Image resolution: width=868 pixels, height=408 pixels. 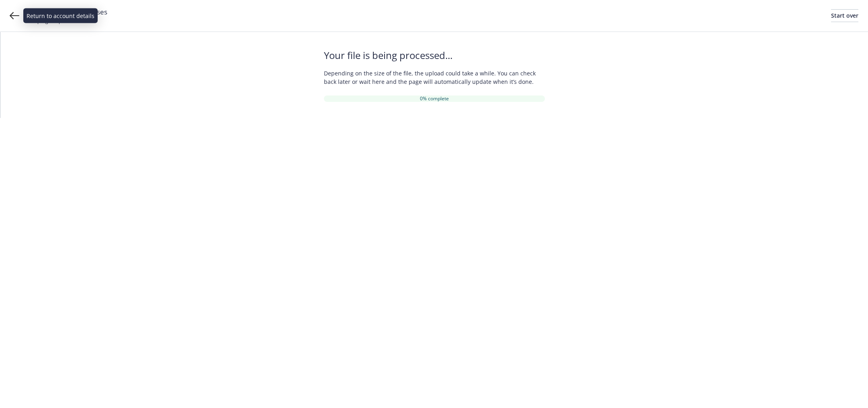 I want to click on div: Start over, so click(x=844, y=15).